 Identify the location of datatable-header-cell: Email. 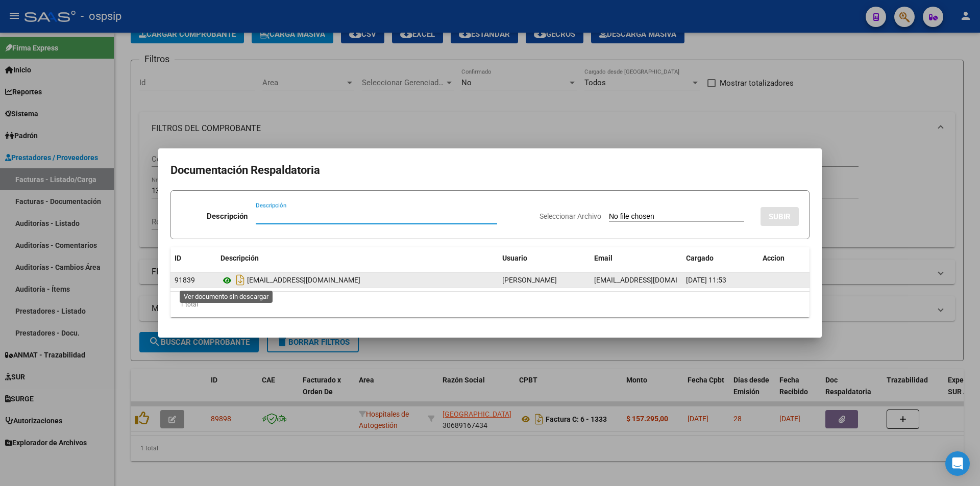
(635, 258).